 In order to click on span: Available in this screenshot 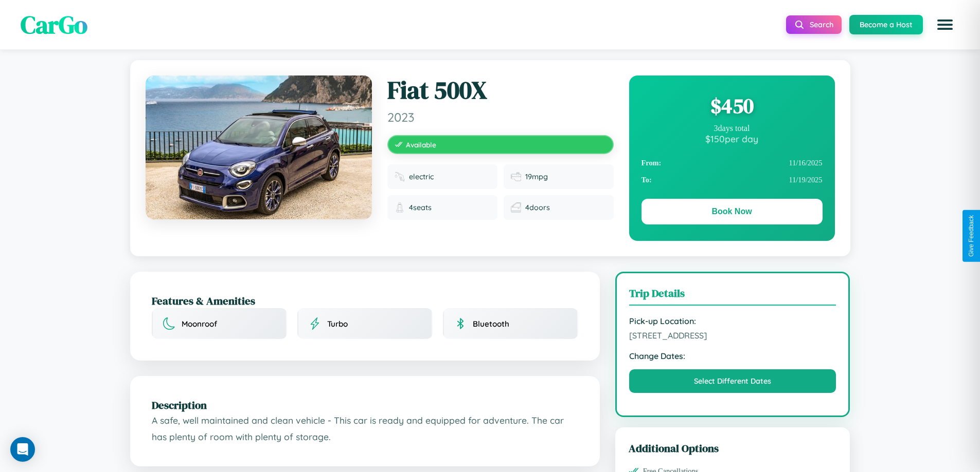, I will do `click(420, 145)`.